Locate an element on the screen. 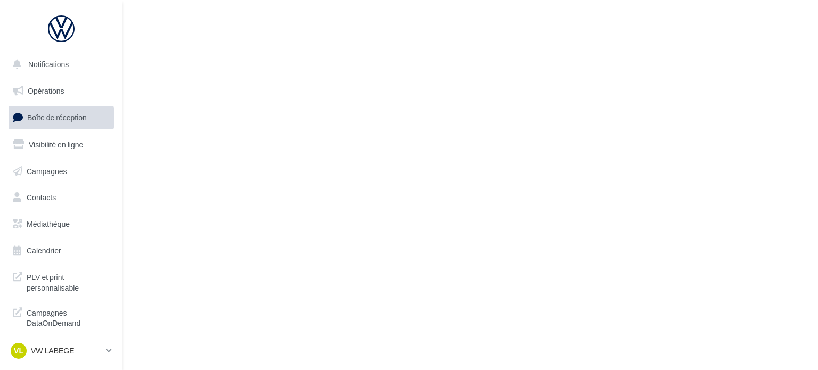 The image size is (818, 370). span: Boîte de réception is located at coordinates (57, 117).